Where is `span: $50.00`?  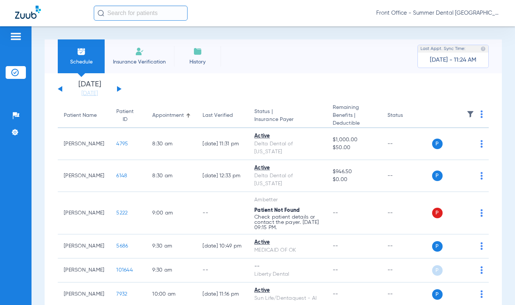
span: $50.00 is located at coordinates (354, 148).